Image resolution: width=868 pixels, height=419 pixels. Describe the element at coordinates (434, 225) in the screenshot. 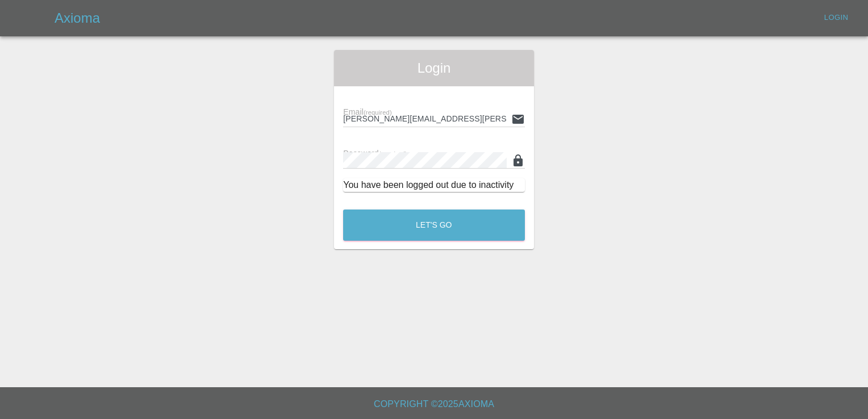

I see `button: Let's Go` at that location.